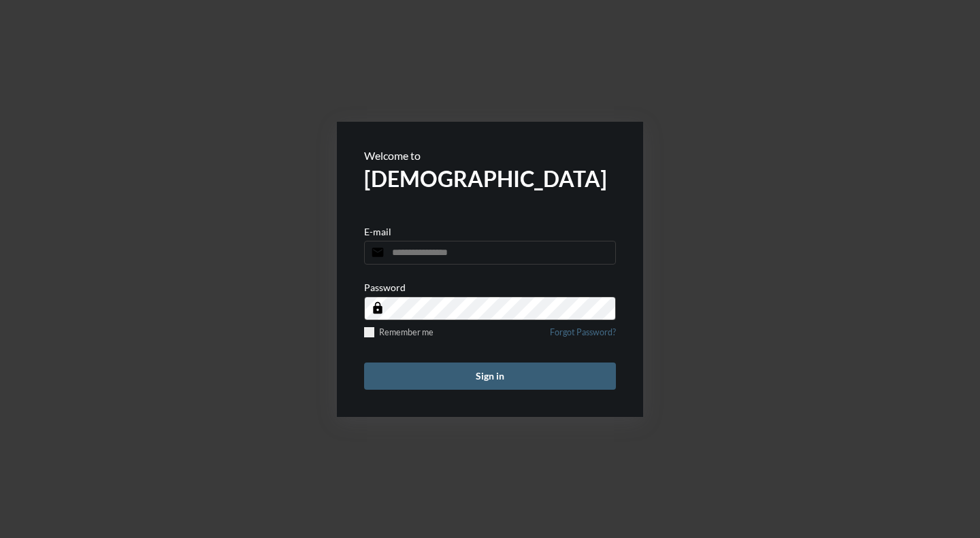 The image size is (980, 538). I want to click on p: Welcome to, so click(490, 156).